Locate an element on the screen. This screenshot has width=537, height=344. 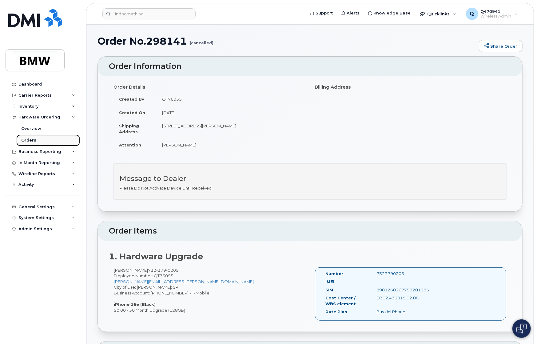
p: Please Do Not Activate Device Until Received. is located at coordinates (310, 188).